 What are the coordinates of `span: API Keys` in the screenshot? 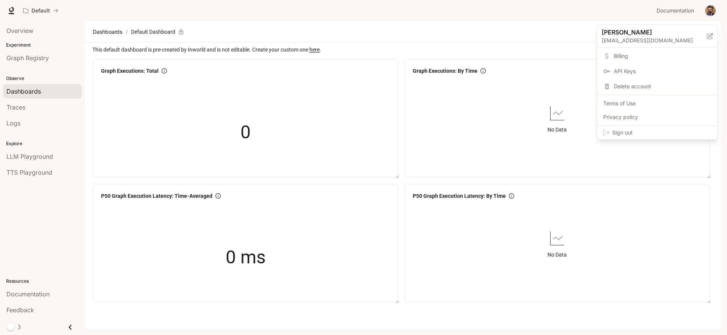 It's located at (662, 71).